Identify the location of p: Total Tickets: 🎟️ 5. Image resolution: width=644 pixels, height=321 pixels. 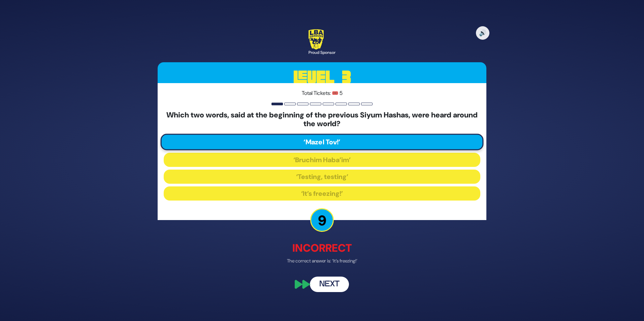
(322, 93).